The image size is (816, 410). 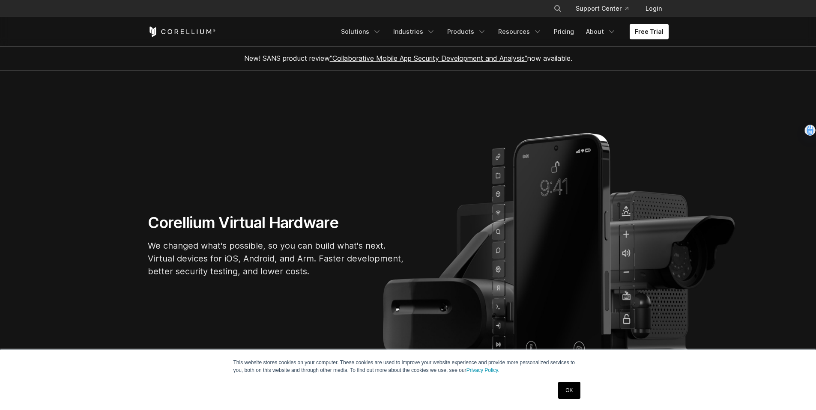 What do you see at coordinates (408, 367) in the screenshot?
I see `p: This website stores cookies on your computer. These cookies are used to improve your website expe...` at bounding box center [408, 367].